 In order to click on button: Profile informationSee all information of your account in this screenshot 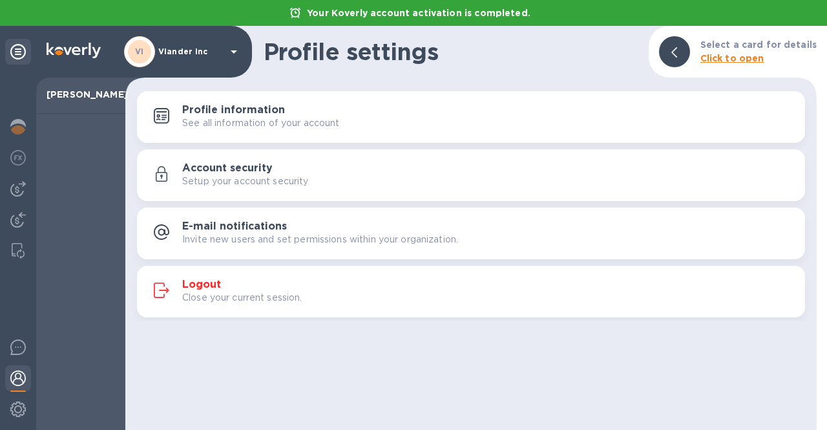, I will do `click(471, 117)`.